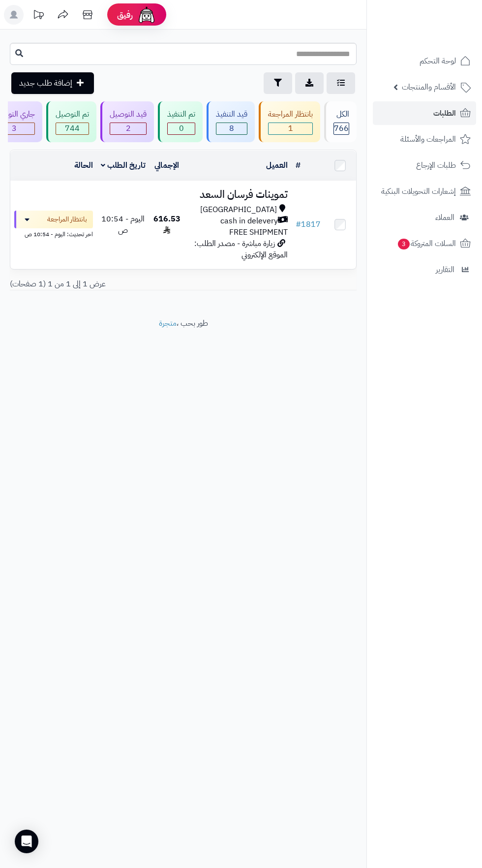 This screenshot has width=482, height=868. Describe the element at coordinates (445, 269) in the screenshot. I see `span: التقارير` at that location.